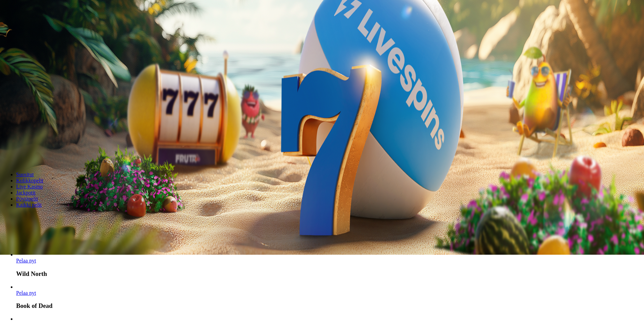 This screenshot has height=322, width=644. Describe the element at coordinates (30, 180) in the screenshot. I see `a: Kolikkopelit` at that location.